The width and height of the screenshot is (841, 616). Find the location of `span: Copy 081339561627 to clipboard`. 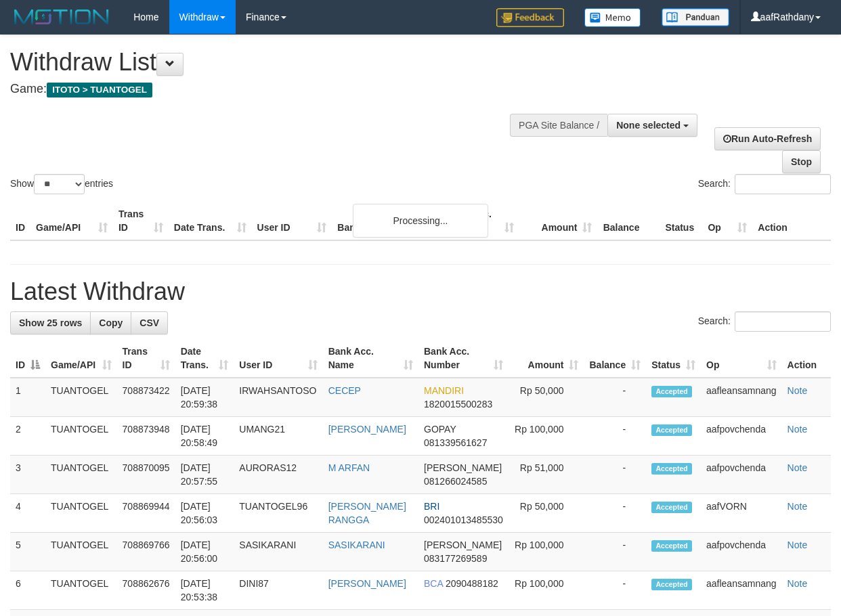

span: Copy 081339561627 to clipboard is located at coordinates (455, 443).